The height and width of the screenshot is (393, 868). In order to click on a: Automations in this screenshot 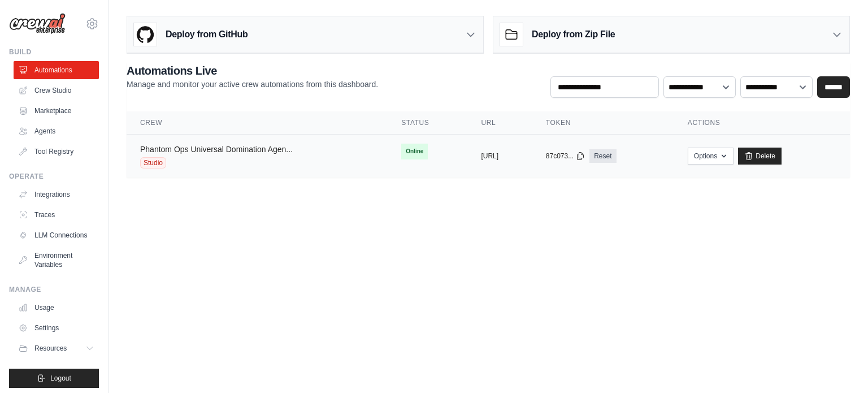, I will do `click(56, 70)`.